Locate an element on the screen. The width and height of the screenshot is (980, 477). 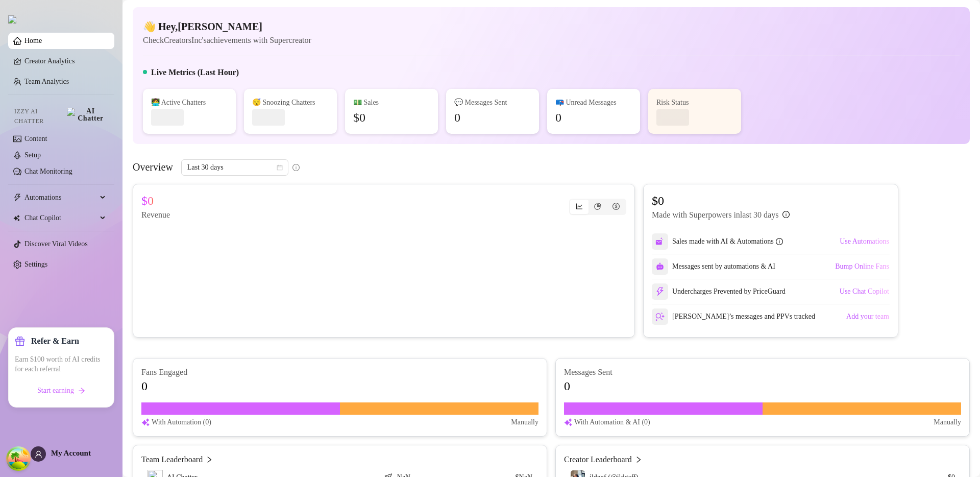
span: Automations is located at coordinates (61, 198).